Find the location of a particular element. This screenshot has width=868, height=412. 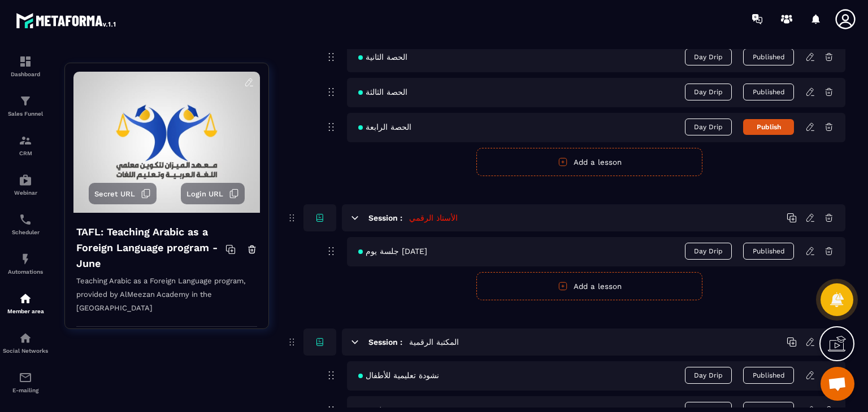

img: email is located at coordinates (25, 378).